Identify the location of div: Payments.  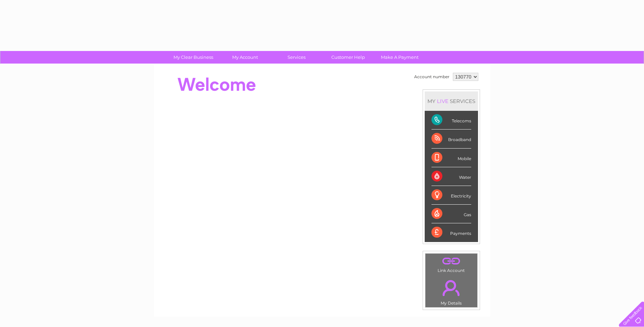
(452, 232).